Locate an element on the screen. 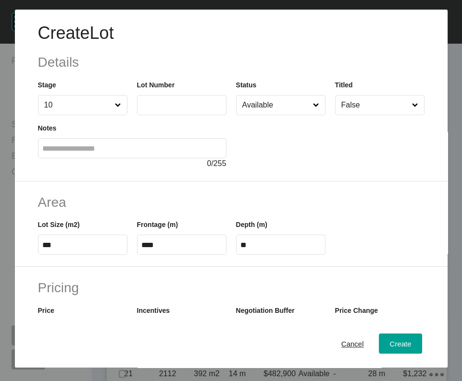  h2: Pricing is located at coordinates (231, 288).